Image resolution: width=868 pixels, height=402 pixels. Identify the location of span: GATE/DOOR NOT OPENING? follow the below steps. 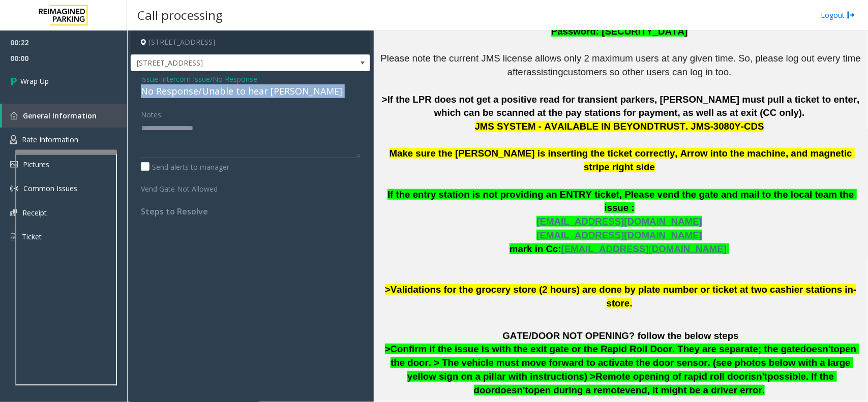
(620, 336).